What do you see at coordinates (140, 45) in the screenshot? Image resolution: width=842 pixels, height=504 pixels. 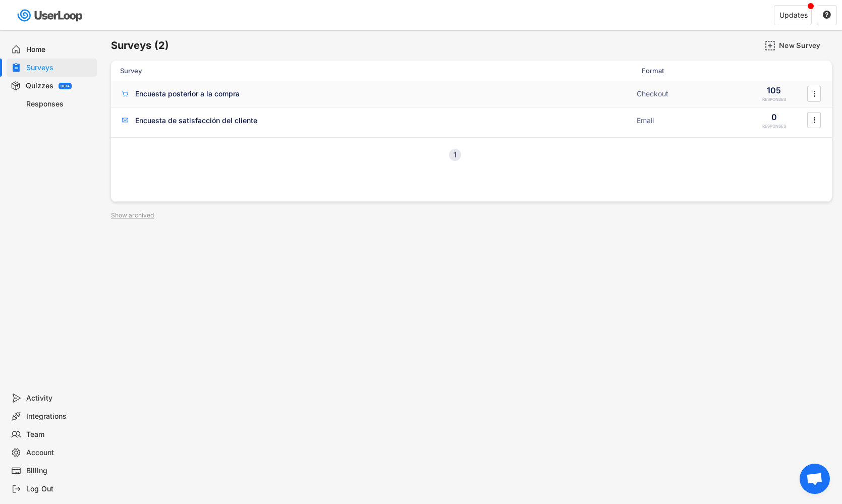 I see `h6: Surveys (2)` at bounding box center [140, 45].